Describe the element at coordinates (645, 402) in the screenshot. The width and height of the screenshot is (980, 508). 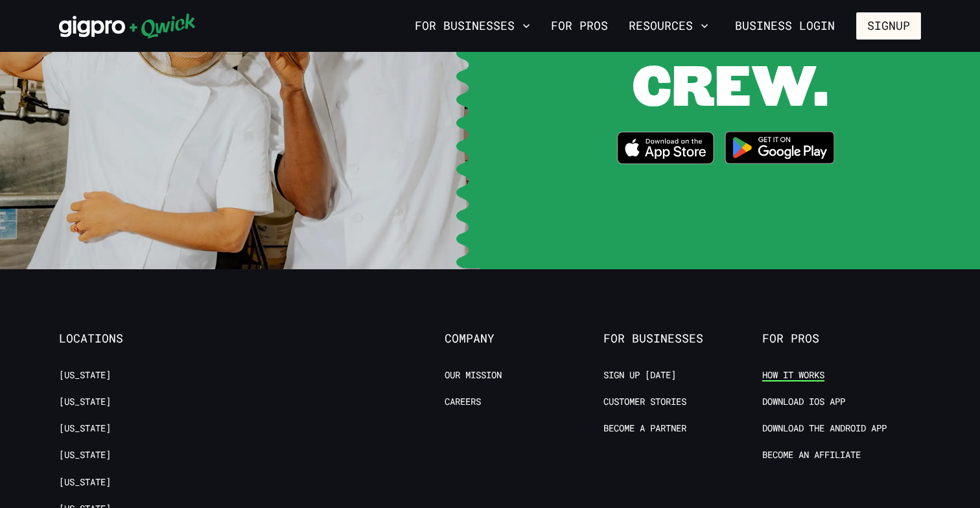
I see `a: Customer stories` at that location.